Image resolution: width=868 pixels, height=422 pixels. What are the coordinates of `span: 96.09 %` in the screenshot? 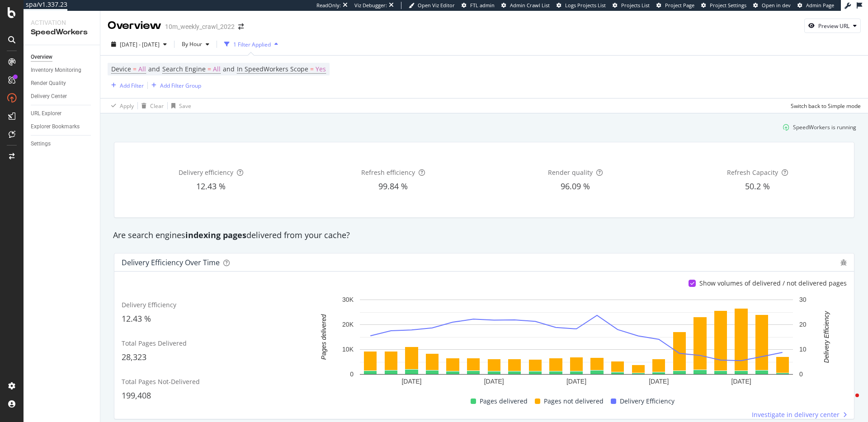 It's located at (575, 186).